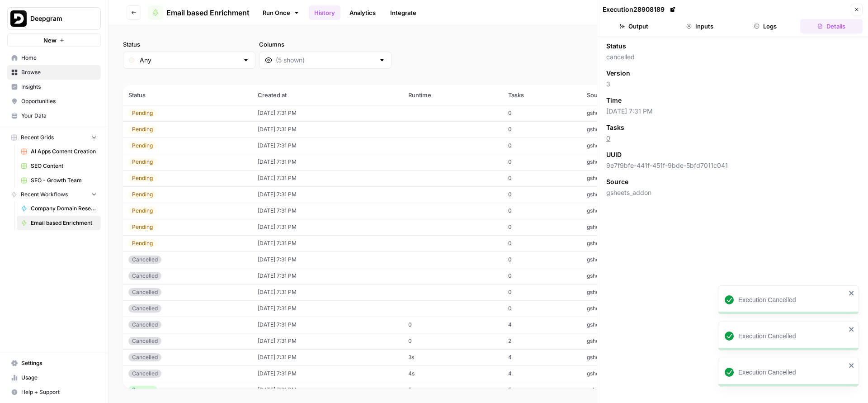 Image resolution: width=868 pixels, height=403 pixels. What do you see at coordinates (54, 86) in the screenshot?
I see `a: Insights` at bounding box center [54, 86].